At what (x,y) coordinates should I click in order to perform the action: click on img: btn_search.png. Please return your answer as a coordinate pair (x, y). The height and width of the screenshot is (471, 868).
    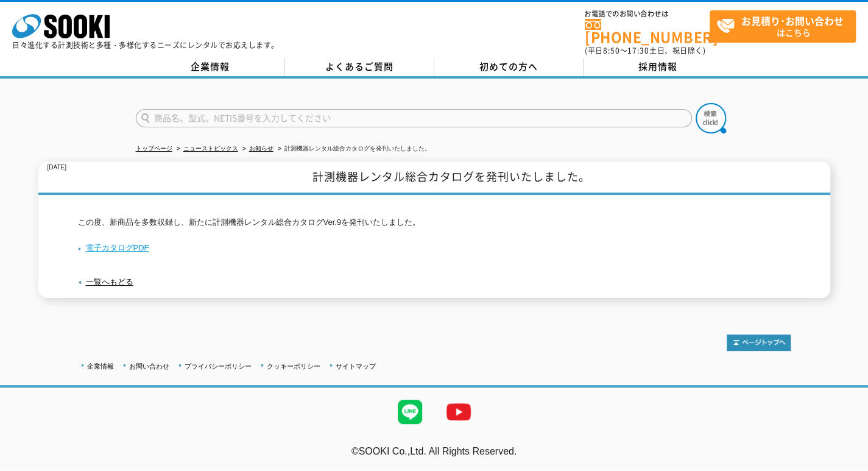
    Looking at the image, I should click on (711, 118).